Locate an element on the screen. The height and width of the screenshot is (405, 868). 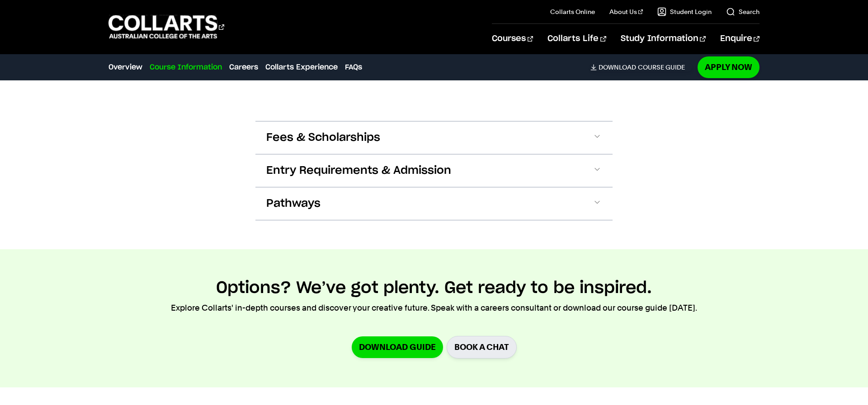
a: Courses is located at coordinates (512, 39).